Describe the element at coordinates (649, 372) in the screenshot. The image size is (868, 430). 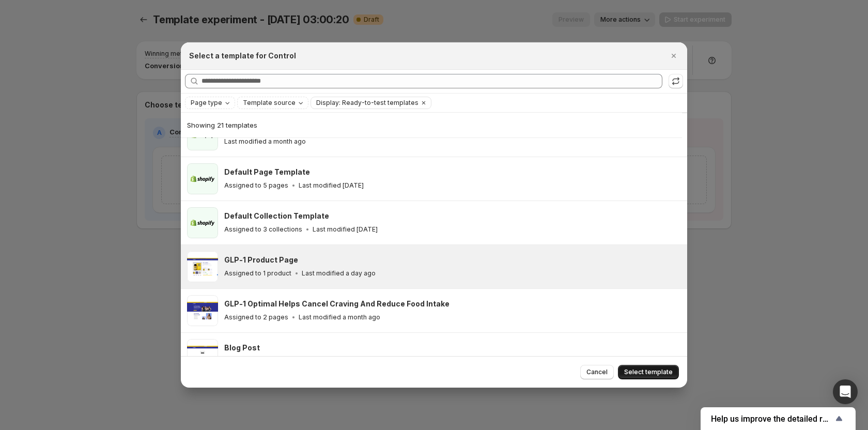
I see `span: Select template` at that location.